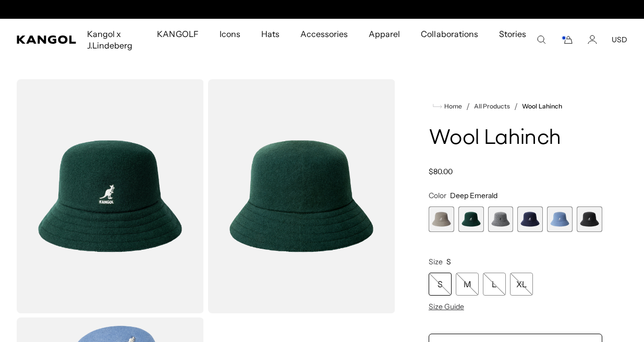 This screenshot has width=644, height=342. Describe the element at coordinates (324, 34) in the screenshot. I see `a: Accessories` at that location.